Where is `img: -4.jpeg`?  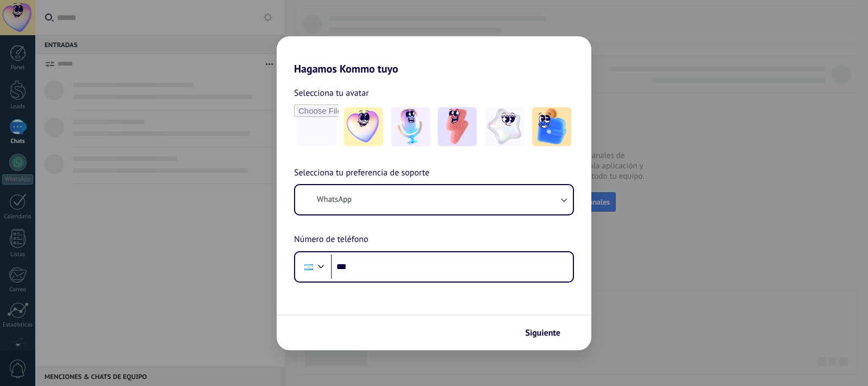
img: -4.jpeg is located at coordinates (504, 127).